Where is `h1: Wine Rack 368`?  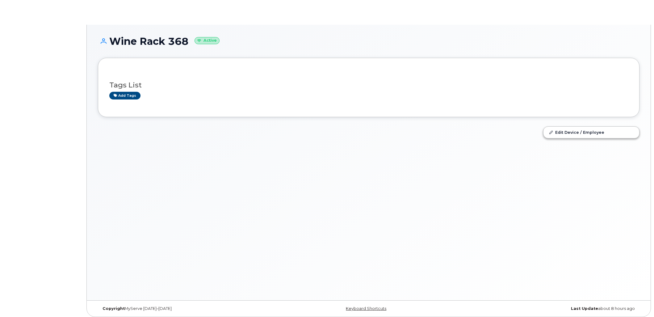
h1: Wine Rack 368 is located at coordinates (369, 41).